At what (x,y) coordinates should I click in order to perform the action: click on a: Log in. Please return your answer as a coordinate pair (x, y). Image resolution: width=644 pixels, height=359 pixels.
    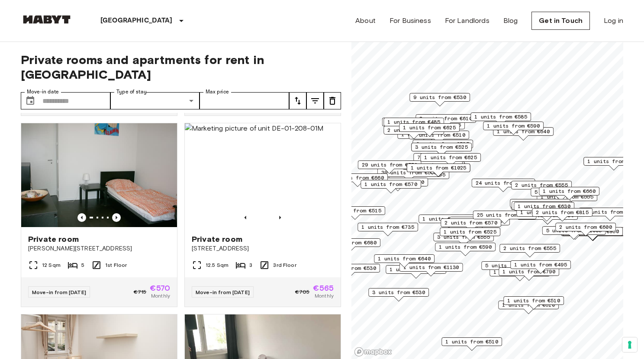
    Looking at the image, I should click on (613, 21).